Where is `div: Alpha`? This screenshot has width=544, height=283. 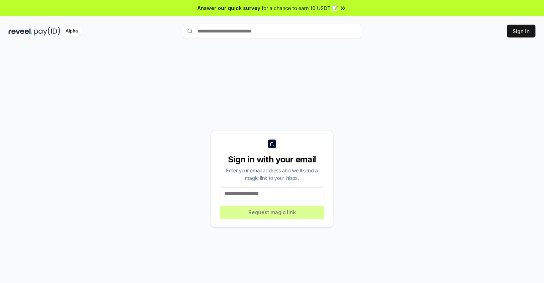 div: Alpha is located at coordinates (72, 31).